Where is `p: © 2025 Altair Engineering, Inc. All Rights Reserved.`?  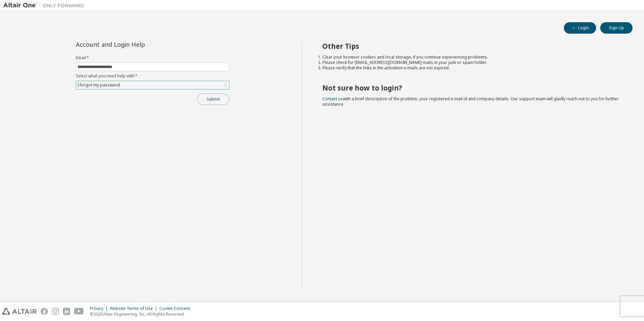 p: © 2025 Altair Engineering, Inc. All Rights Reserved. is located at coordinates (142, 314).